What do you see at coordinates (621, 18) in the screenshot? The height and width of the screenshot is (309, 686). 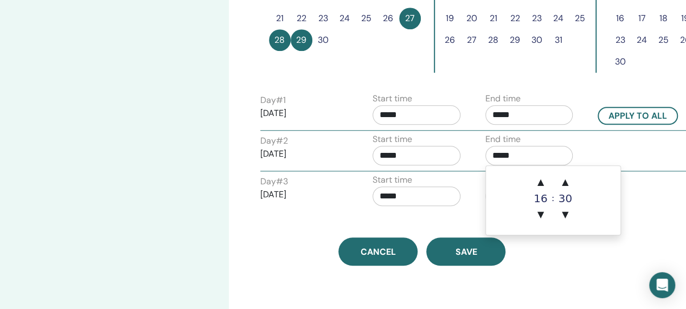 I see `button: 16` at bounding box center [621, 18].